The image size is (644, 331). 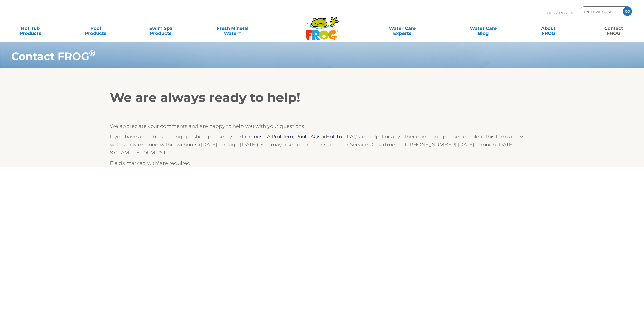 What do you see at coordinates (627, 12) in the screenshot?
I see `input: GO` at bounding box center [627, 12].